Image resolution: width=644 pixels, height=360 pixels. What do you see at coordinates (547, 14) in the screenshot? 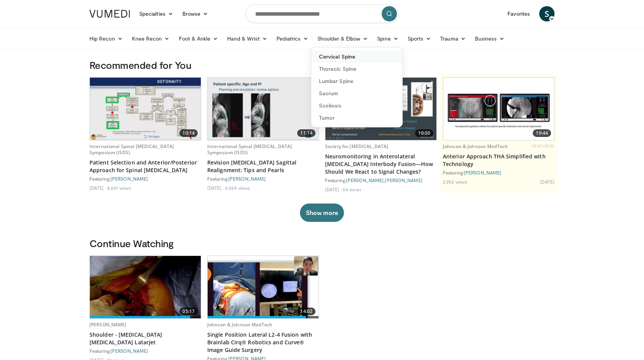
I see `span: S` at bounding box center [547, 14].